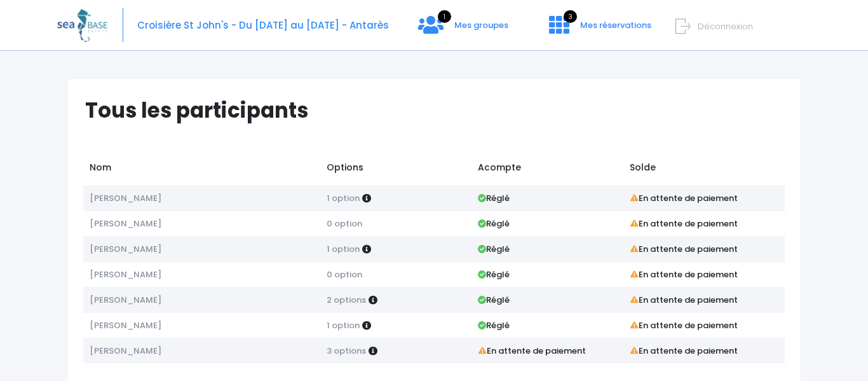 This screenshot has height=381, width=868. What do you see at coordinates (598, 29) in the screenshot?
I see `a: 3 Mes réservations` at bounding box center [598, 29].